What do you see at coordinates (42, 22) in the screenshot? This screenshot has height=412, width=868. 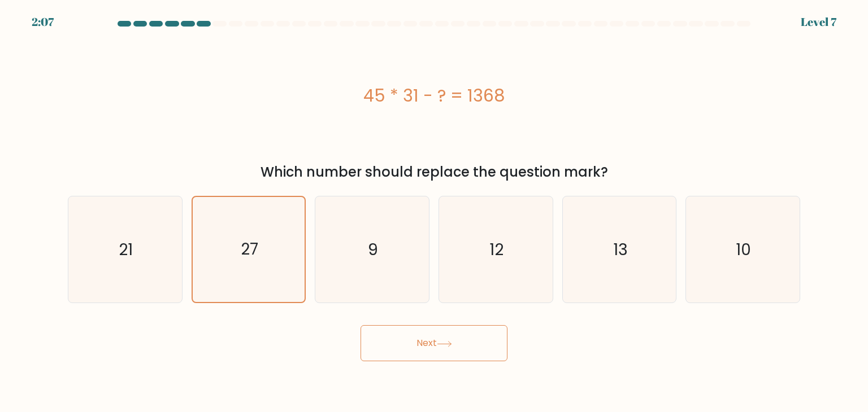 I see `div: 2:07` at bounding box center [42, 22].